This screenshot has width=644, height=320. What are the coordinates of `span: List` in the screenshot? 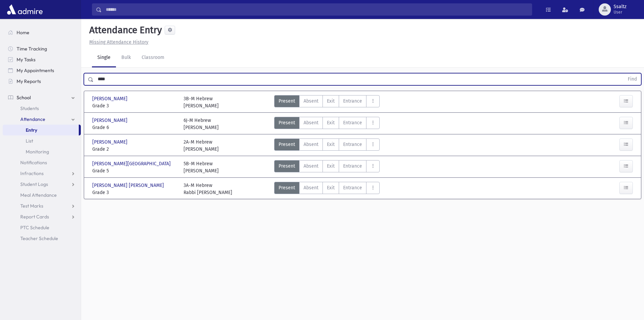 It's located at (29, 141).